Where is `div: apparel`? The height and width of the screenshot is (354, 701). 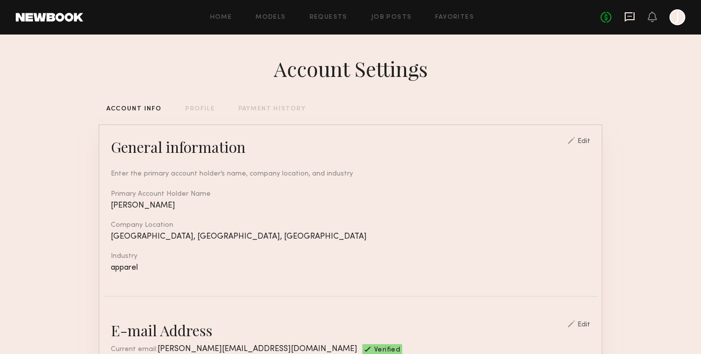
div: apparel is located at coordinates (351, 267).